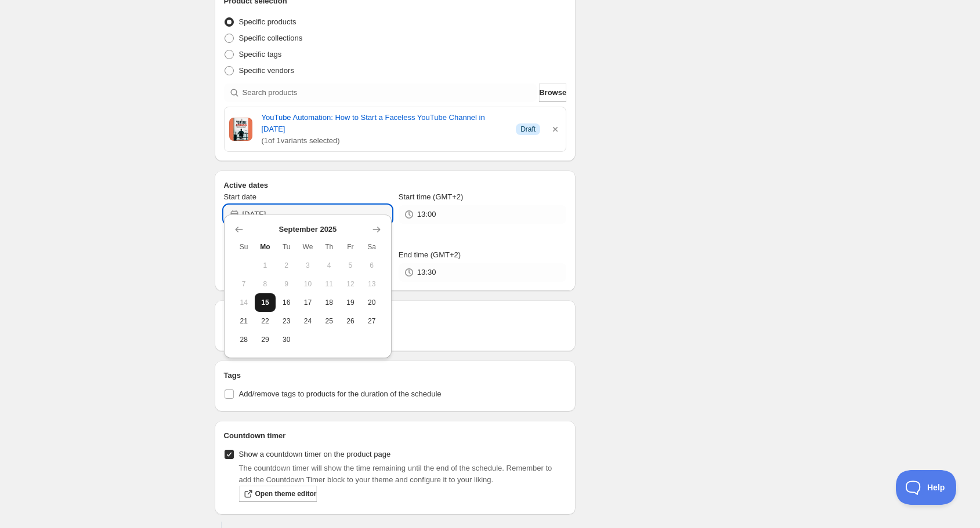 The image size is (980, 528). Describe the element at coordinates (329, 321) in the screenshot. I see `span: 25` at that location.